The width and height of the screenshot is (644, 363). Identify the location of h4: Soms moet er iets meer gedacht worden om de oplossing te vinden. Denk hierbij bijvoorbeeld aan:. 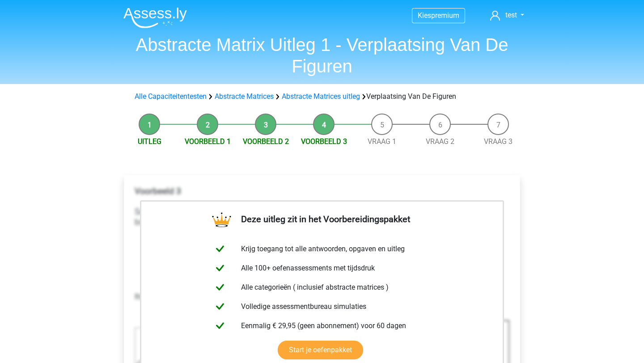
(322, 207).